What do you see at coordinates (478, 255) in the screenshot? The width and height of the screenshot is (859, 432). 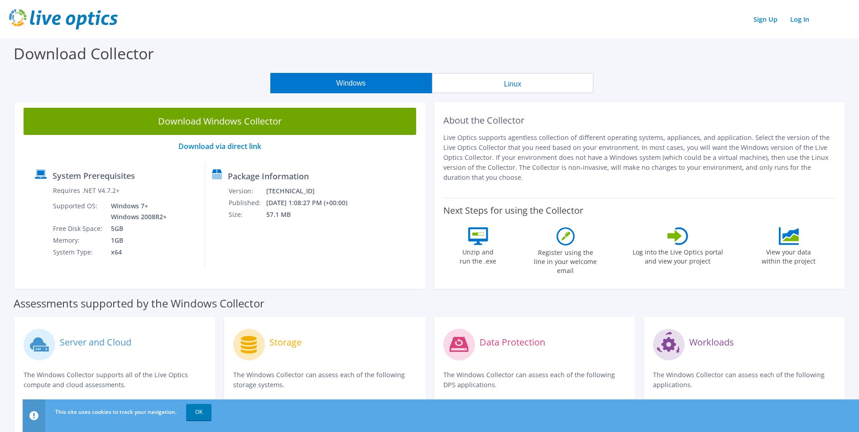 I see `label: Unzip and run the .exe` at bounding box center [478, 255].